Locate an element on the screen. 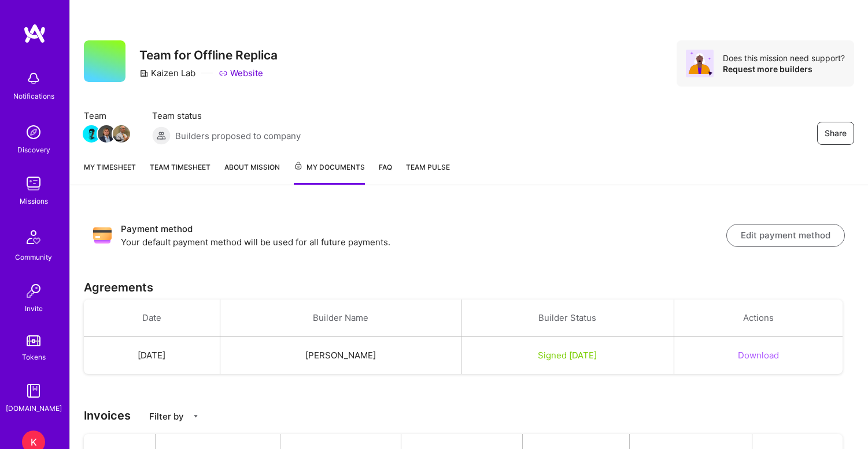  div: Discovery is located at coordinates (33, 150).